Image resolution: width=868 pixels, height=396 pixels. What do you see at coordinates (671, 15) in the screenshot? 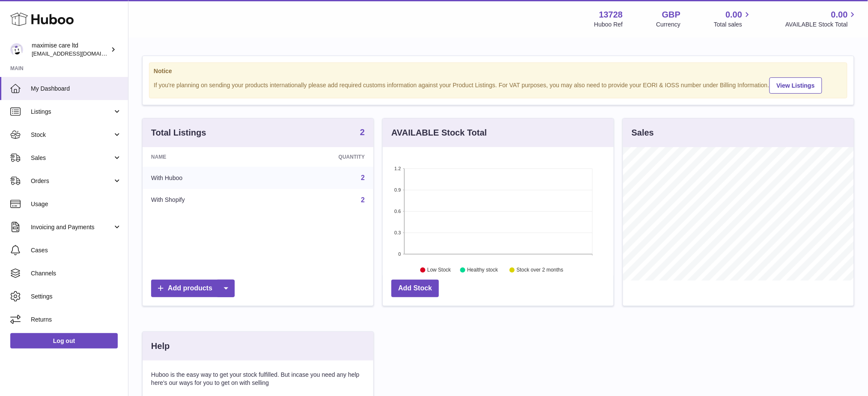
I see `strong: GBP` at bounding box center [671, 15].